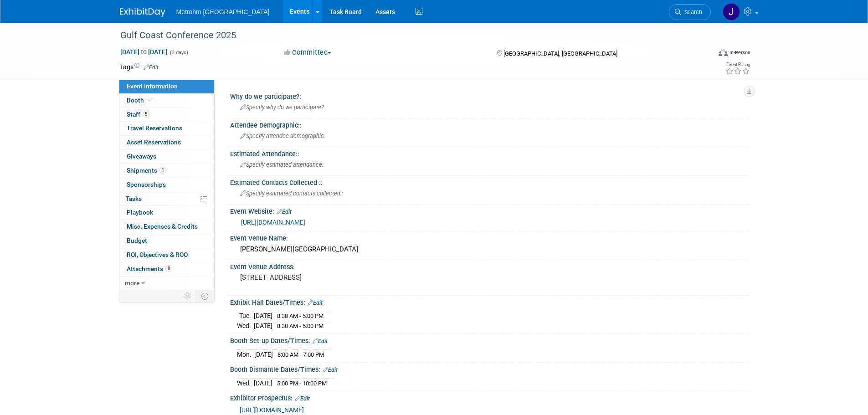 This screenshot has height=415, width=868. I want to click on span: to, so click(144, 52).